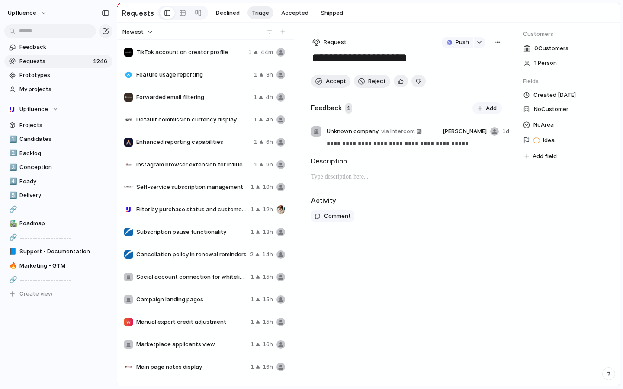 The image size is (623, 389). What do you see at coordinates (64, 196) in the screenshot?
I see `span: Delivery` at bounding box center [64, 196].